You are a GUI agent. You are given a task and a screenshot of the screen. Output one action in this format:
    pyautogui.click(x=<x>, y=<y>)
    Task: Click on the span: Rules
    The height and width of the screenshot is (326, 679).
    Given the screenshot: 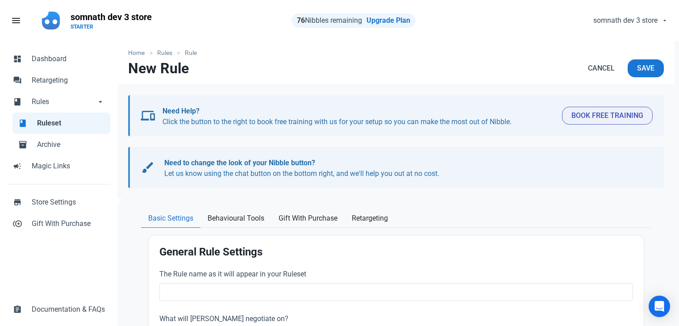 What is the action you would take?
    pyautogui.click(x=64, y=102)
    